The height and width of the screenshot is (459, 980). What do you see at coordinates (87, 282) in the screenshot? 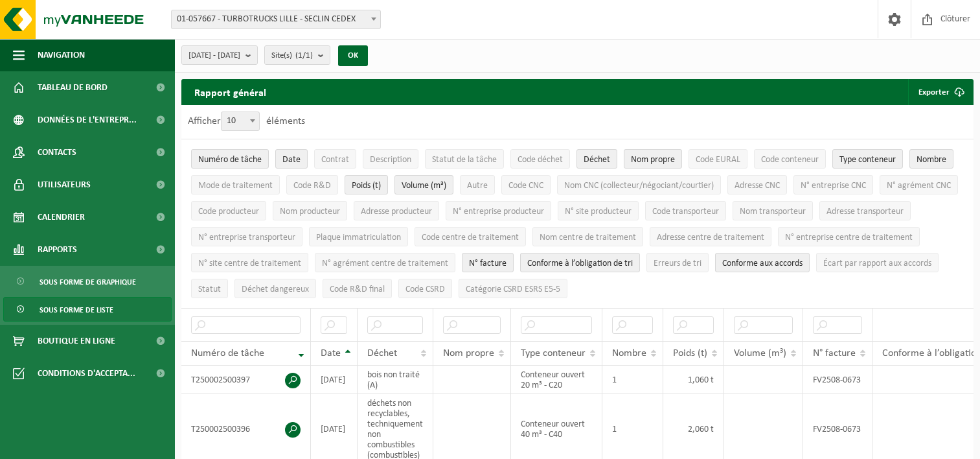
I see `span: Sous forme de graphique` at bounding box center [87, 282].